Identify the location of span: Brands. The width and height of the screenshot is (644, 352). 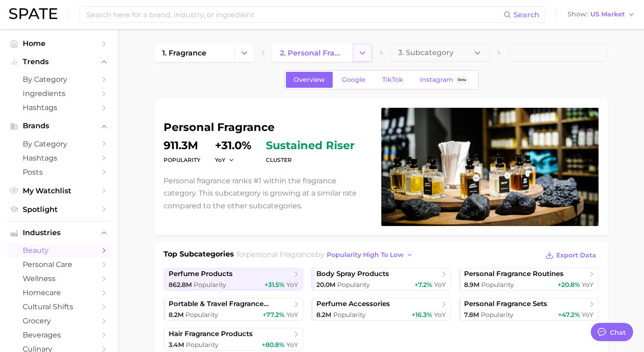
(59, 126).